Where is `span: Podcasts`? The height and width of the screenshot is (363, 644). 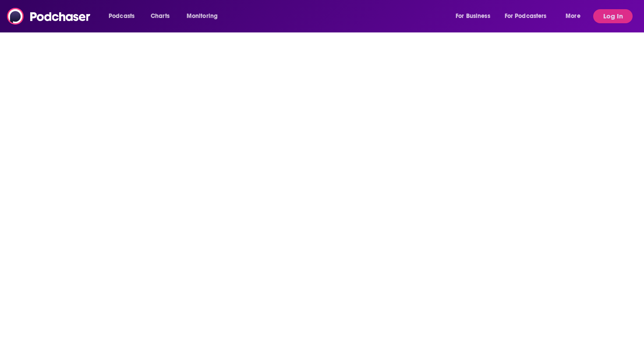
span: Podcasts is located at coordinates (121, 16).